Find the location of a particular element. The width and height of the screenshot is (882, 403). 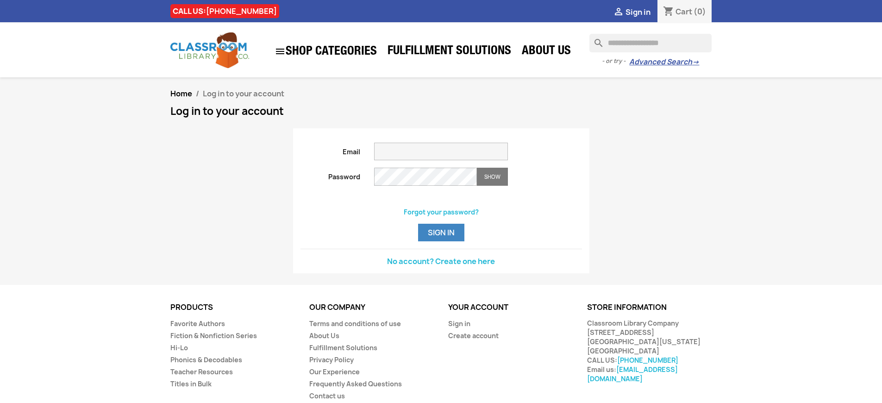

span: - or try - is located at coordinates (615, 61).